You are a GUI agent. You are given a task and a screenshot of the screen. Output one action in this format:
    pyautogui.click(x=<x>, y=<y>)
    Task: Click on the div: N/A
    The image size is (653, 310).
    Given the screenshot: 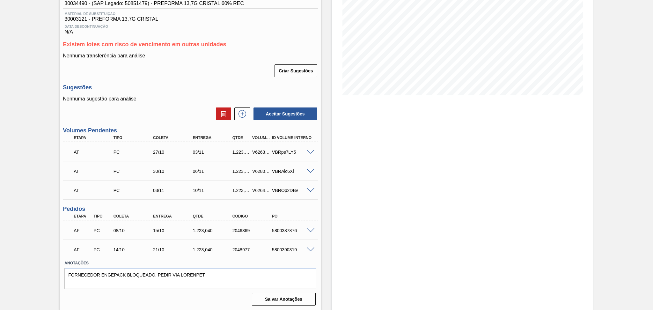 What is the action you would take?
    pyautogui.click(x=190, y=28)
    